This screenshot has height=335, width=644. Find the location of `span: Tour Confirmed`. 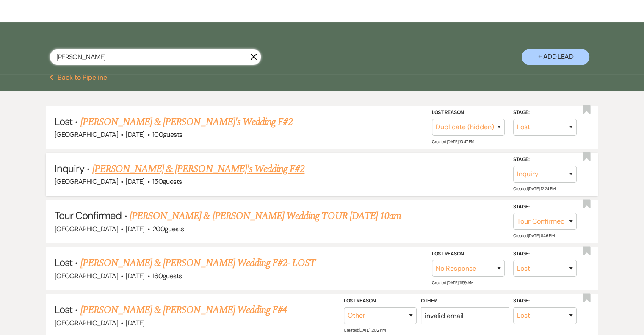

span: Tour Confirmed is located at coordinates (88, 215).